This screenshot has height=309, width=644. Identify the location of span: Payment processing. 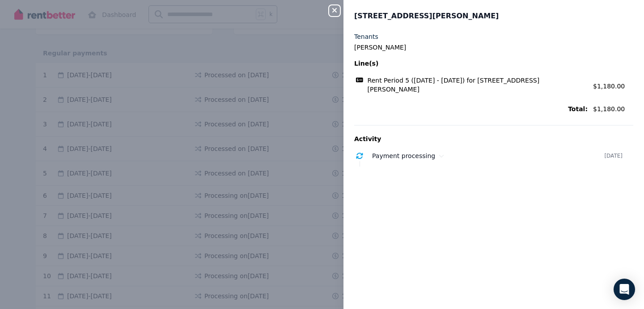
(403, 156).